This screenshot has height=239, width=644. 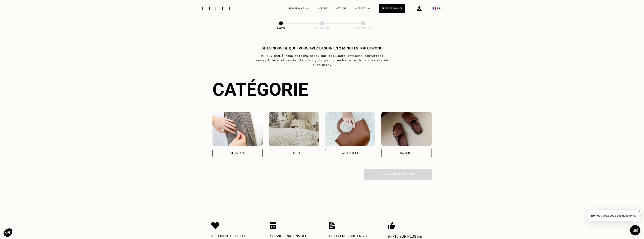 What do you see at coordinates (215, 9) in the screenshot?
I see `a: Logo du service de couturière Tilli` at bounding box center [215, 9].